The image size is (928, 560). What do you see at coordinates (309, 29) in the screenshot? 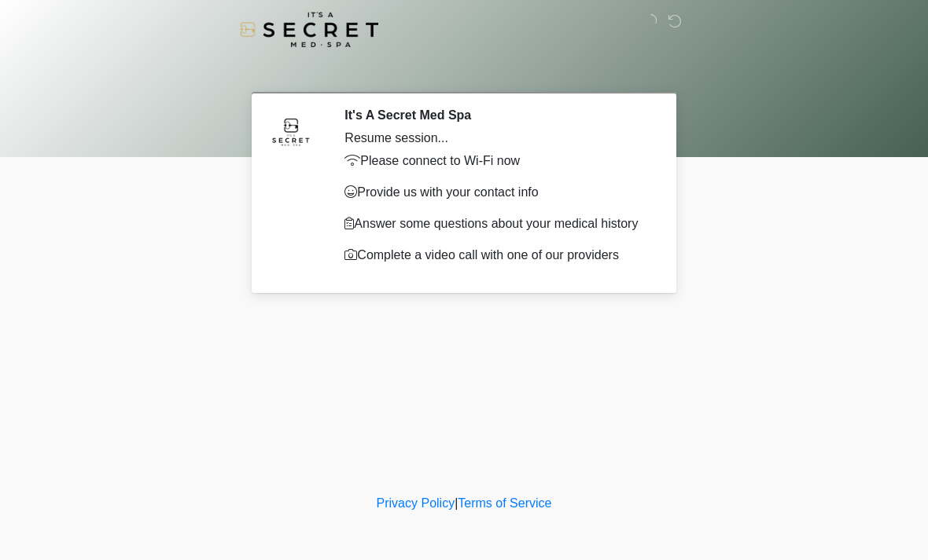
I see `img: It's A Secret Med Spa Logo` at bounding box center [309, 29].